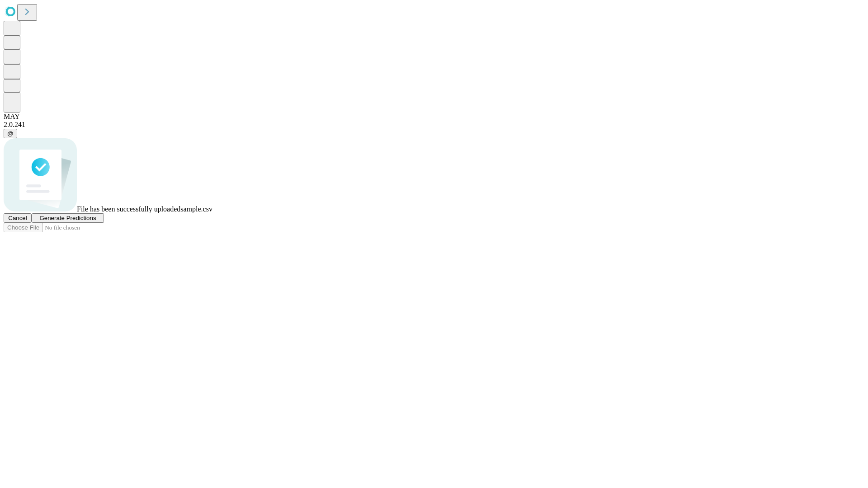 This screenshot has width=868, height=488. Describe the element at coordinates (67, 218) in the screenshot. I see `span: Generate Predictions` at that location.